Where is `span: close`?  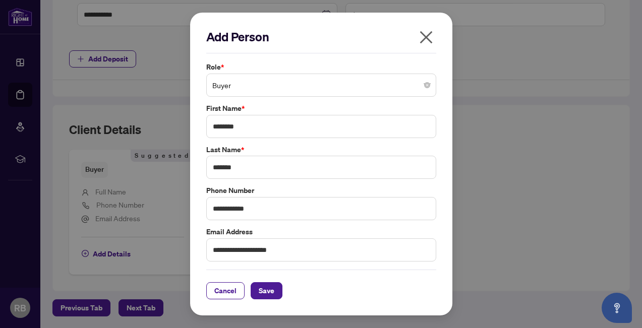
span: close is located at coordinates (426, 37).